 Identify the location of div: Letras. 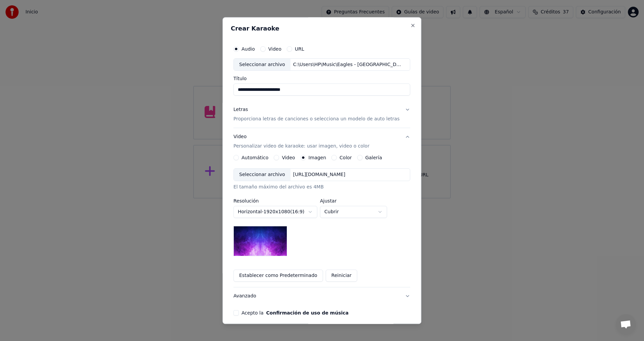
(241, 110).